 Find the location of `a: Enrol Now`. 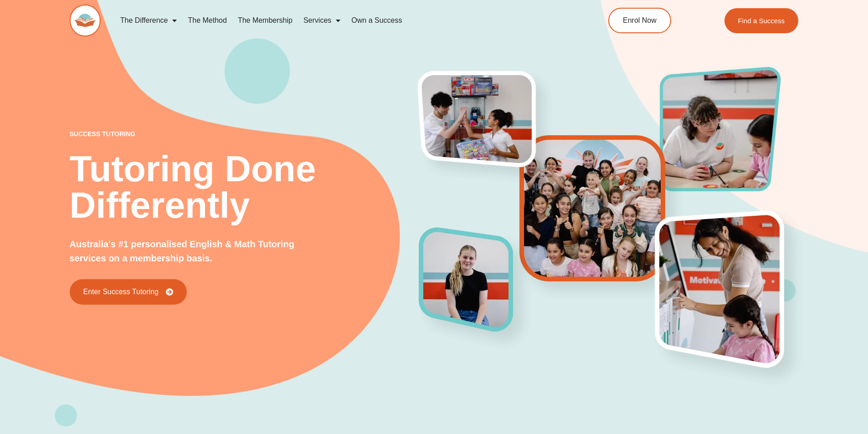

a: Enrol Now is located at coordinates (640, 21).